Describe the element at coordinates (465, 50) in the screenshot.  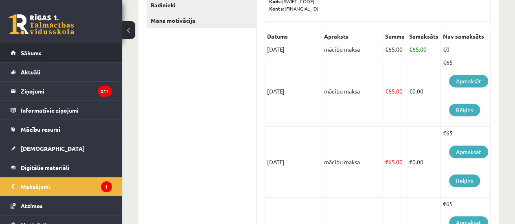
I see `td: €0` at that location.